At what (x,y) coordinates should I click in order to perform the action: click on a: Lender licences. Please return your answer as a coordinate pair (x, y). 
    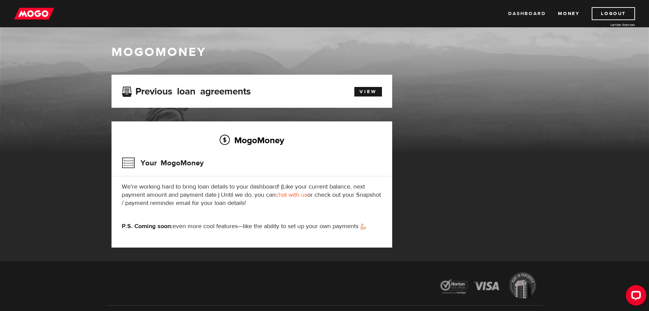
    Looking at the image, I should click on (610, 25).